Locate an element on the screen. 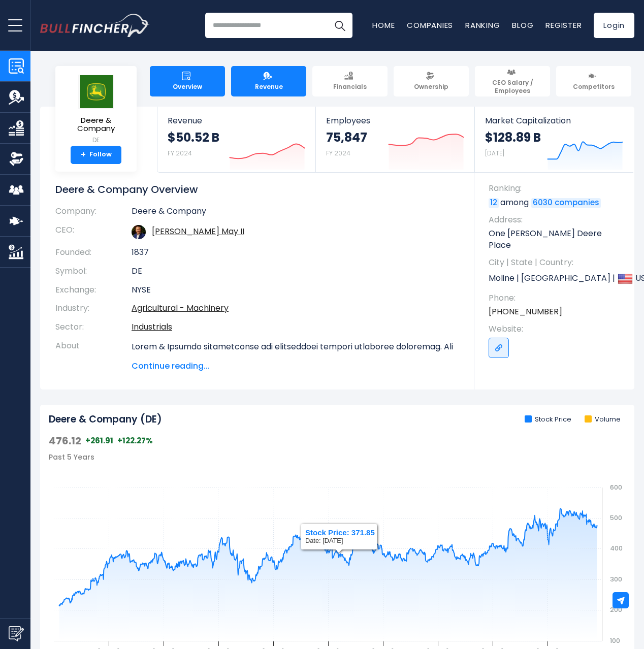  text: 200 is located at coordinates (616, 610).